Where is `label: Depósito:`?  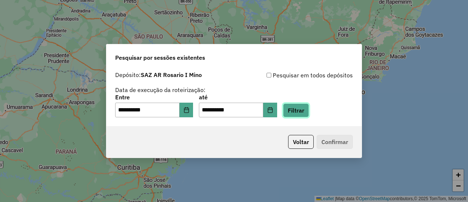 label: Depósito: is located at coordinates (158, 75).